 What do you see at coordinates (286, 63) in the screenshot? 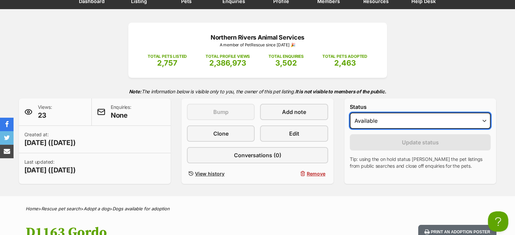
I see `span: 3,502` at bounding box center [286, 63].